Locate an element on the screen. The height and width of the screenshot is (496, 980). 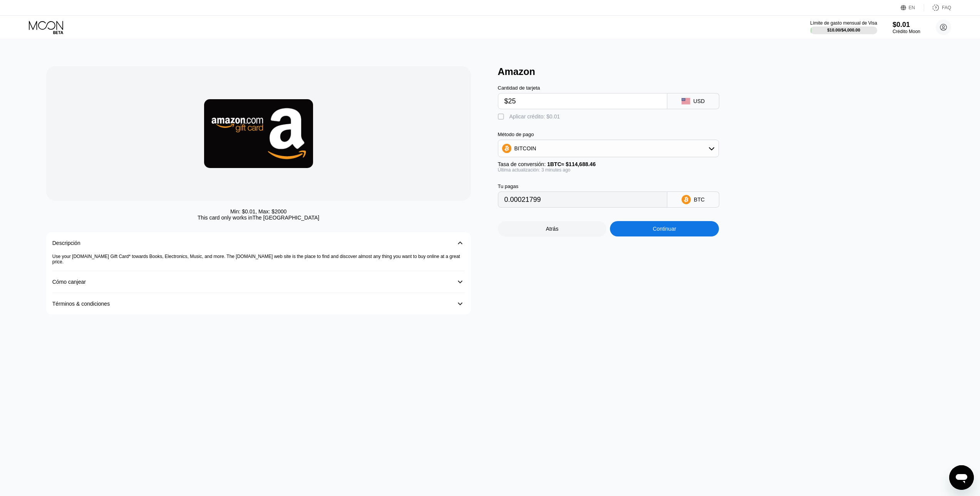
div: Cómo canjear is located at coordinates (69, 282).